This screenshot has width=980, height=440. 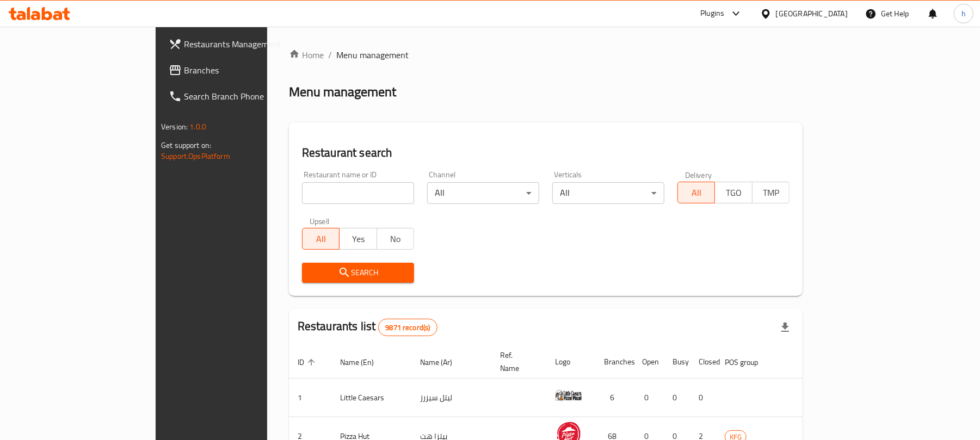 I want to click on span: Ref. Name, so click(x=516, y=362).